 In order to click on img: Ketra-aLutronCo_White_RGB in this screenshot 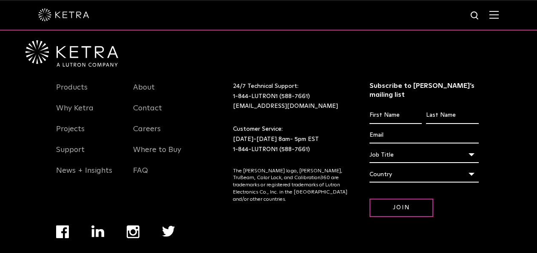, I will do `click(72, 54)`.